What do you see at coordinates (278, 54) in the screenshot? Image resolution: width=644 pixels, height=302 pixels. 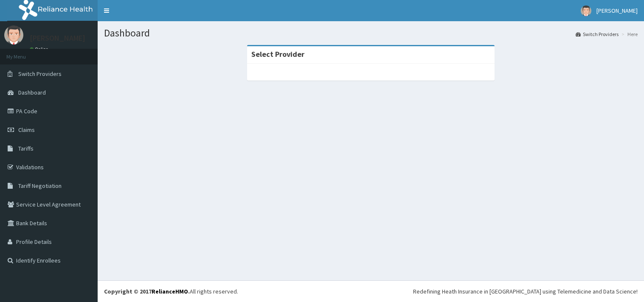 I see `strong: Select Provider` at bounding box center [278, 54].